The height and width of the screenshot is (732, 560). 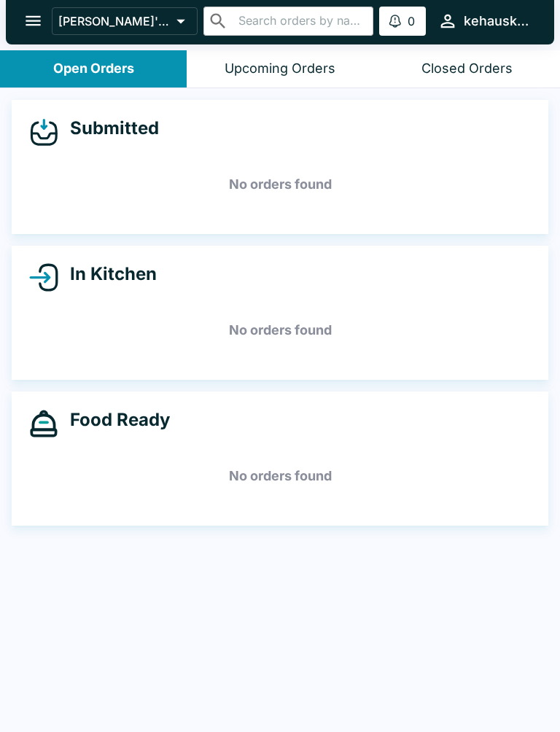 What do you see at coordinates (280, 69) in the screenshot?
I see `div: Upcoming Orders` at bounding box center [280, 69].